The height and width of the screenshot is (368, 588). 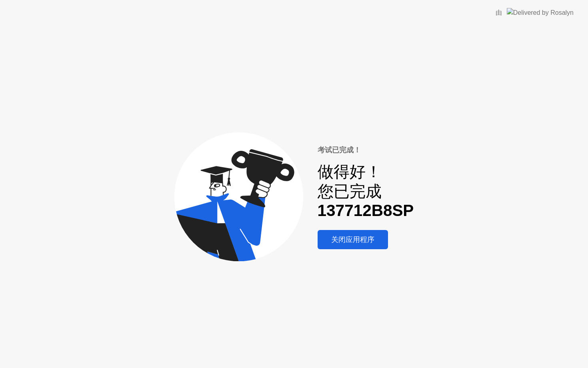 What do you see at coordinates (499, 13) in the screenshot?
I see `div: 由` at bounding box center [499, 13].